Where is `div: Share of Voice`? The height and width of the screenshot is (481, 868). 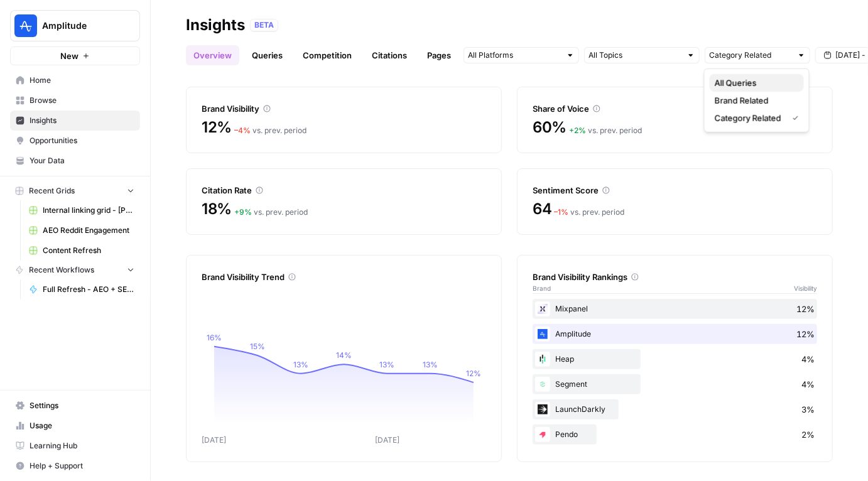 div: Share of Voice is located at coordinates (674, 109).